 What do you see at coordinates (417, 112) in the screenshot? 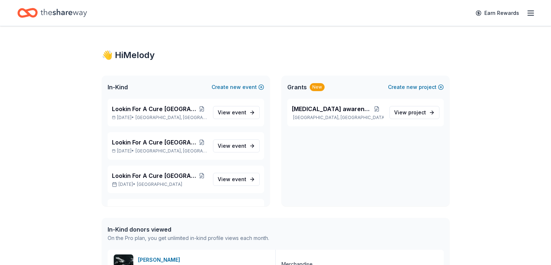
I see `span: project` at bounding box center [417, 112].